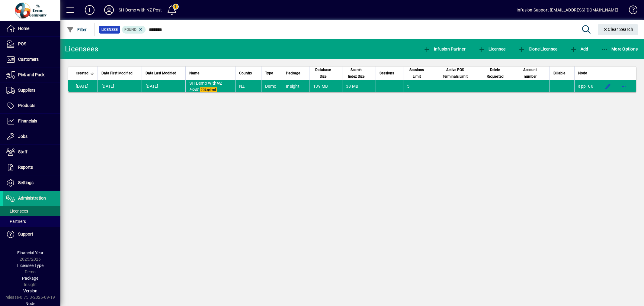  Describe the element at coordinates (23, 28) in the screenshot. I see `span: Home` at that location.